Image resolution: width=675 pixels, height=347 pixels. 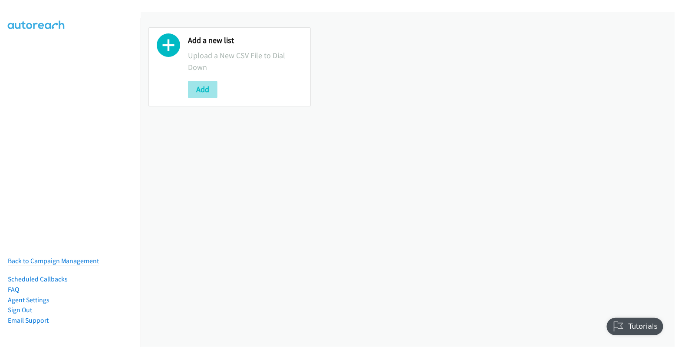 I want to click on a: Back to Campaign Management, so click(x=53, y=260).